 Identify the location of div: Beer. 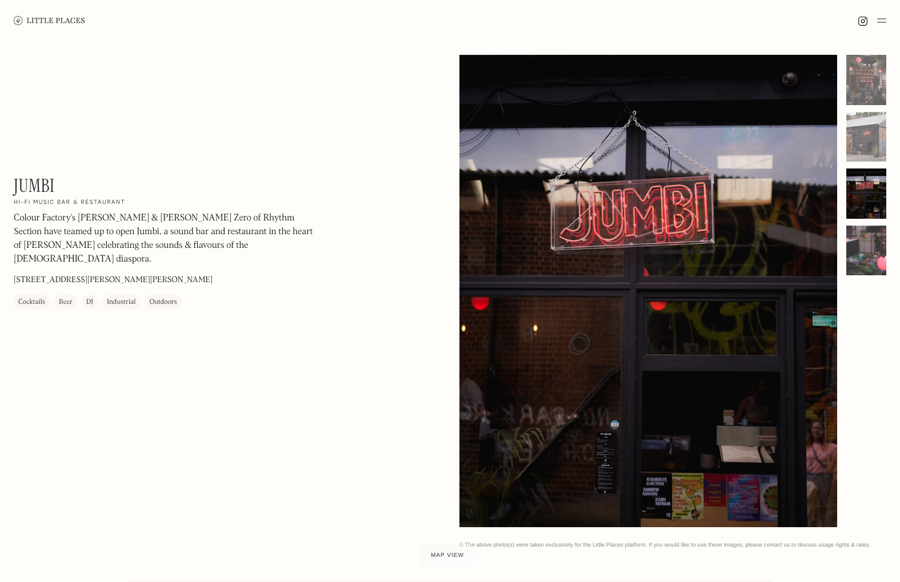
(66, 302).